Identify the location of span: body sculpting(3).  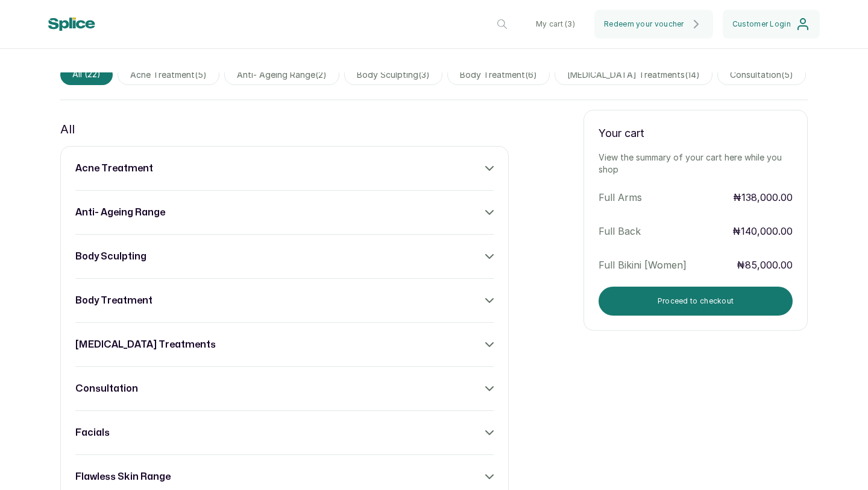
(393, 75).